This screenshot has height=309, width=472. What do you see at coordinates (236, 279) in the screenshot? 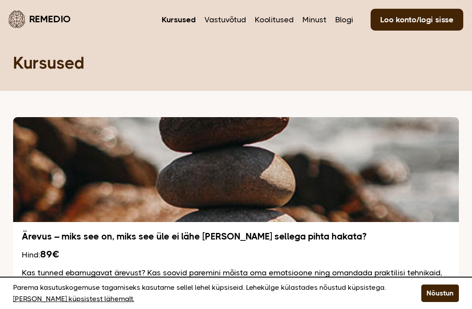
I see `p: Kas tunned ebamugavat ärevust? Kas soovid paremini mõista oma emotsioone ning omandada praktilisi...` at bounding box center [236, 279].